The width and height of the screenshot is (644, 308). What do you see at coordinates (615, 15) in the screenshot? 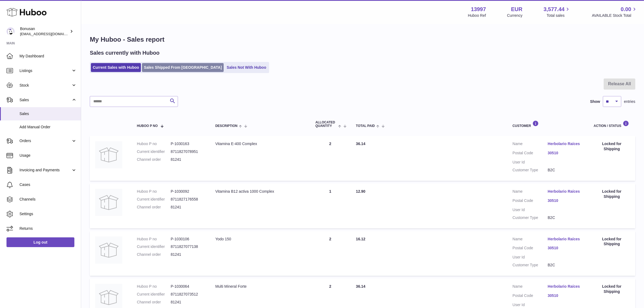
I see `span: AVAILABLE Stock Total` at bounding box center [615, 15].